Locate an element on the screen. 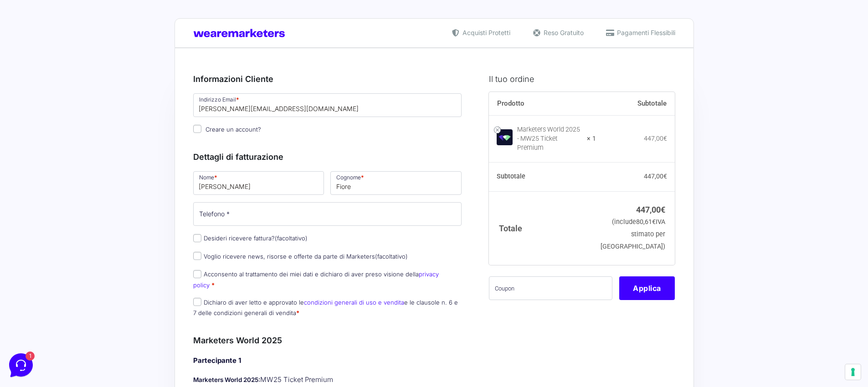 The height and width of the screenshot is (387, 868). p: Ciao 🙂 Se hai qualche domanda siamo qui per aiutarti! is located at coordinates (89, 66).